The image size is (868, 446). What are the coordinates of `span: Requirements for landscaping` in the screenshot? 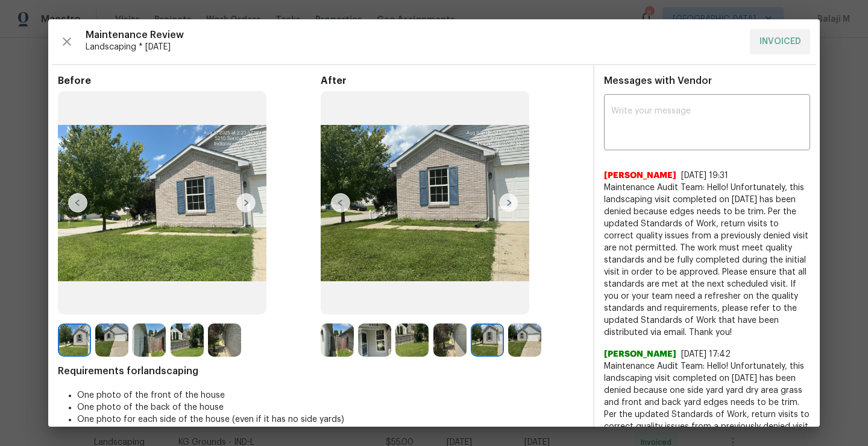 It's located at (321, 371).